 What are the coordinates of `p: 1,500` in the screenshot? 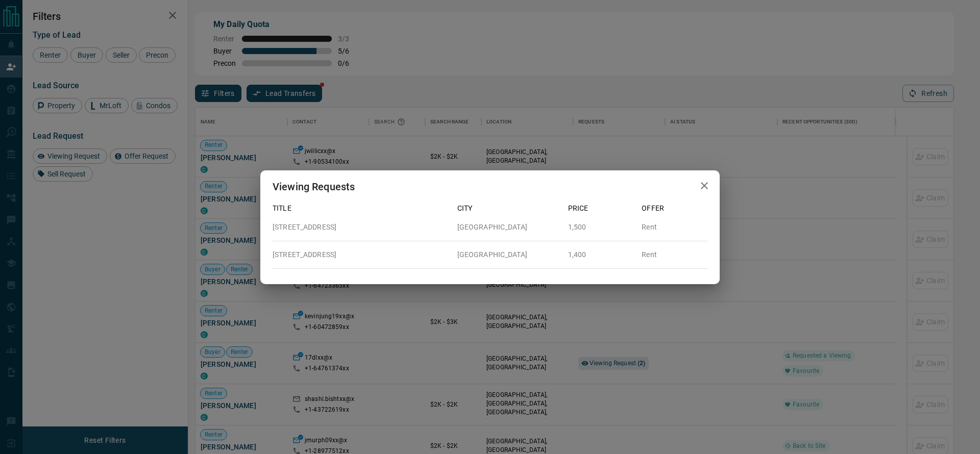 It's located at (600, 227).